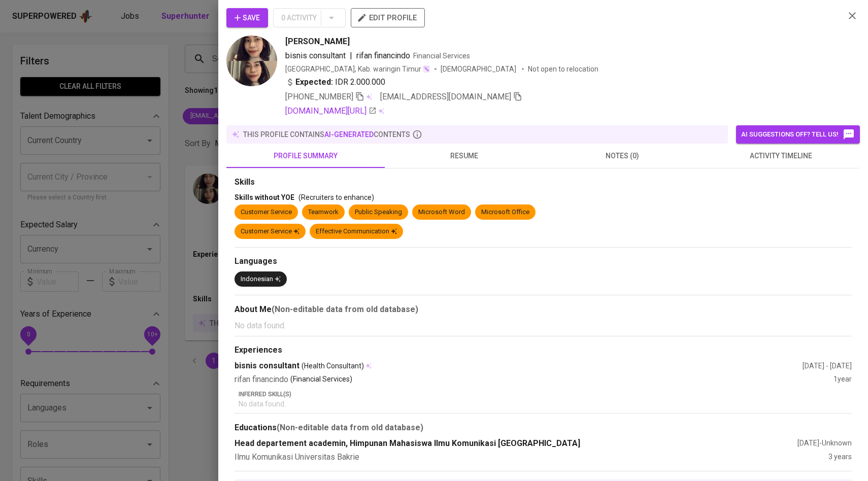  What do you see at coordinates (543, 182) in the screenshot?
I see `div: Skills` at bounding box center [543, 182].